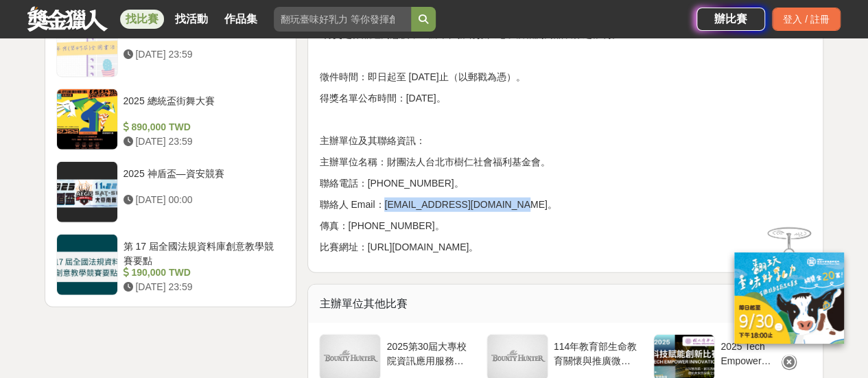  What do you see at coordinates (596, 352) in the screenshot?
I see `div: 114年教育部生命教育關懷與推廣微電影競賽` at bounding box center [596, 352].